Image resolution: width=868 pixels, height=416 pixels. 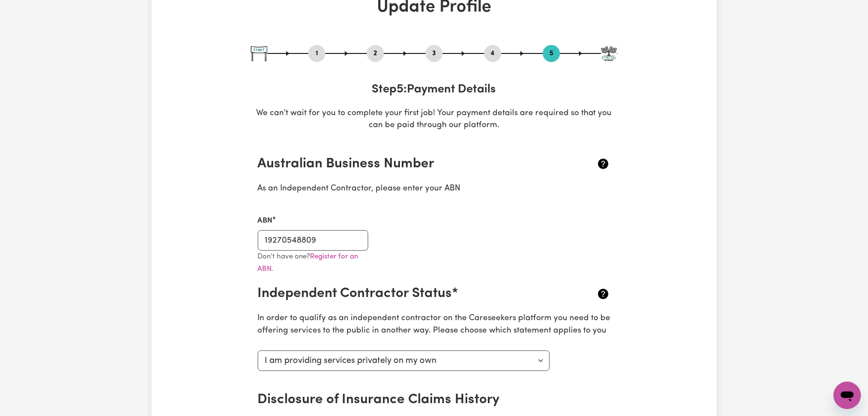 What do you see at coordinates (434, 120) in the screenshot?
I see `p: We can't wait for you to complete your first job! Your payment details are required so that you c...` at bounding box center [434, 120].